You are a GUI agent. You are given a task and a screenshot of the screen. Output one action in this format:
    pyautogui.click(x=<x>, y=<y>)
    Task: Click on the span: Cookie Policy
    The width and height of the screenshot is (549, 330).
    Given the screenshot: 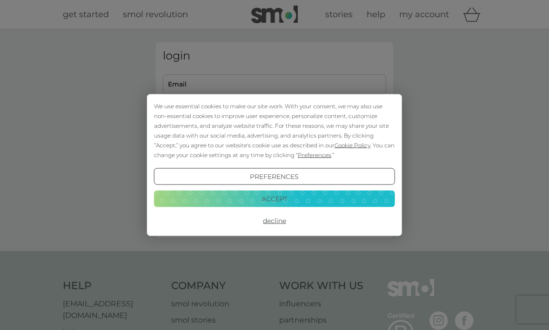 What is the action you would take?
    pyautogui.click(x=352, y=145)
    